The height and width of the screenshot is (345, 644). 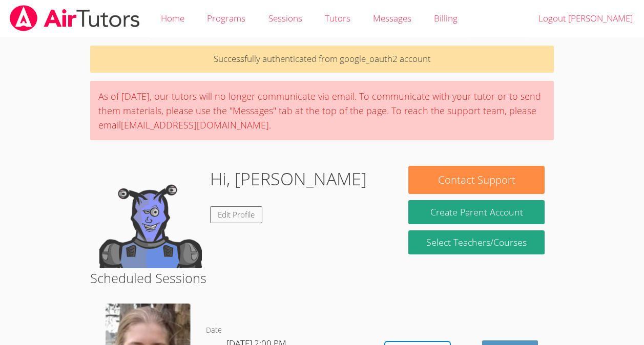 What do you see at coordinates (476, 212) in the screenshot?
I see `button: Create Parent Account` at bounding box center [476, 212].